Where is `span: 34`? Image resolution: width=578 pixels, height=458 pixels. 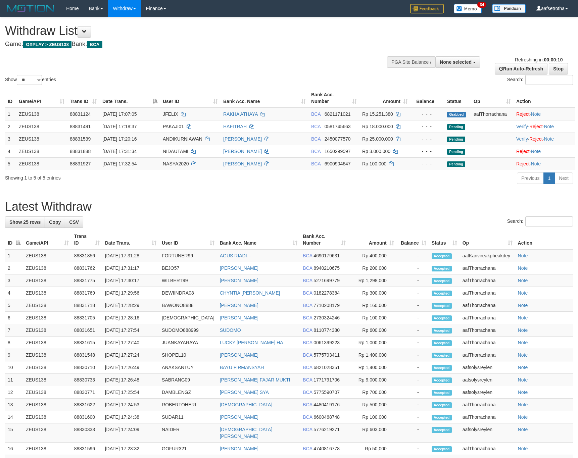
span: 34 is located at coordinates (482, 5).